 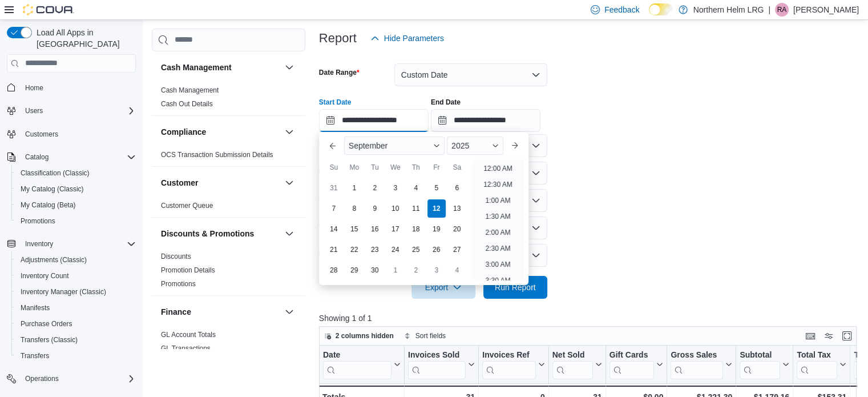 What do you see at coordinates (498, 280) in the screenshot?
I see `li: 3:30 AM` at bounding box center [498, 280].